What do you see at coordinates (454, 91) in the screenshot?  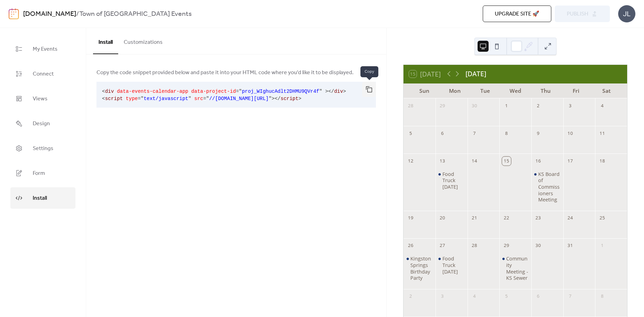 I see `div: Mon` at bounding box center [454, 91].